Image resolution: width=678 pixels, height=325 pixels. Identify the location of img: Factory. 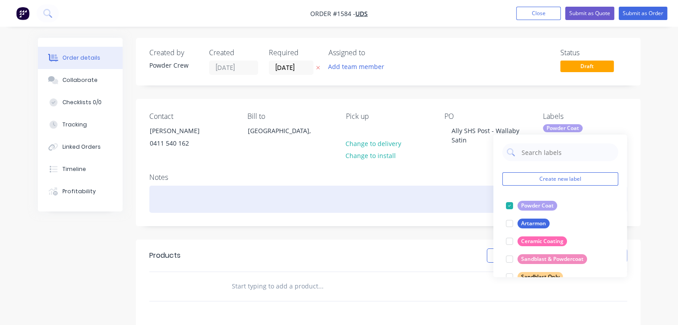
(23, 13).